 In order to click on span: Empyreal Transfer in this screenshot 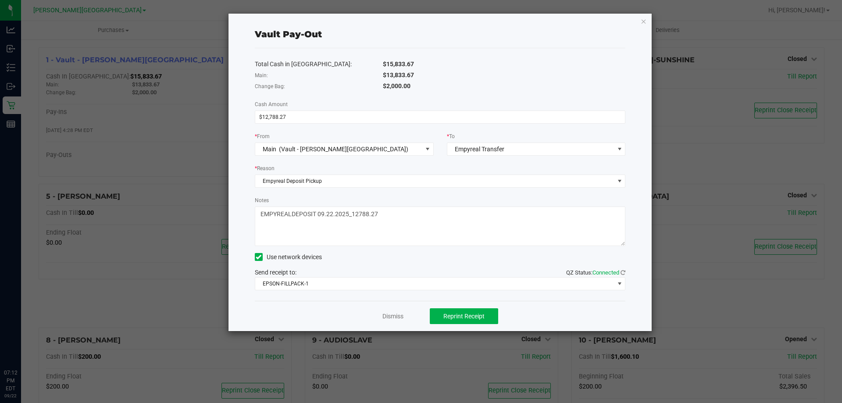, I will do `click(479, 149)`.